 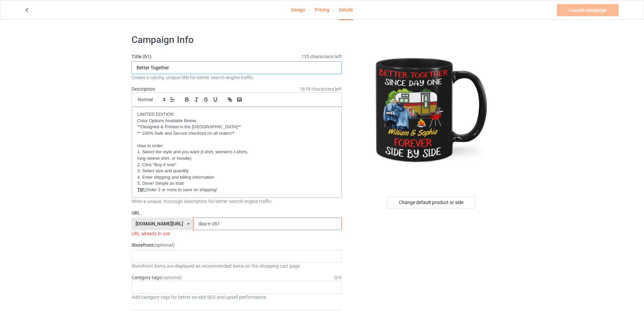 I want to click on label: URL, so click(x=237, y=213).